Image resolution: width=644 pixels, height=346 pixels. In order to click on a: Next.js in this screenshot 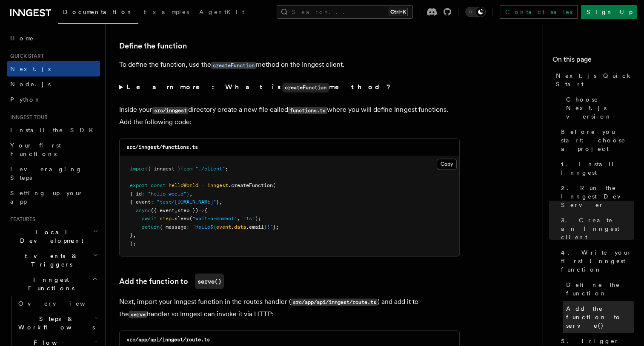, I will do `click(54, 69)`.